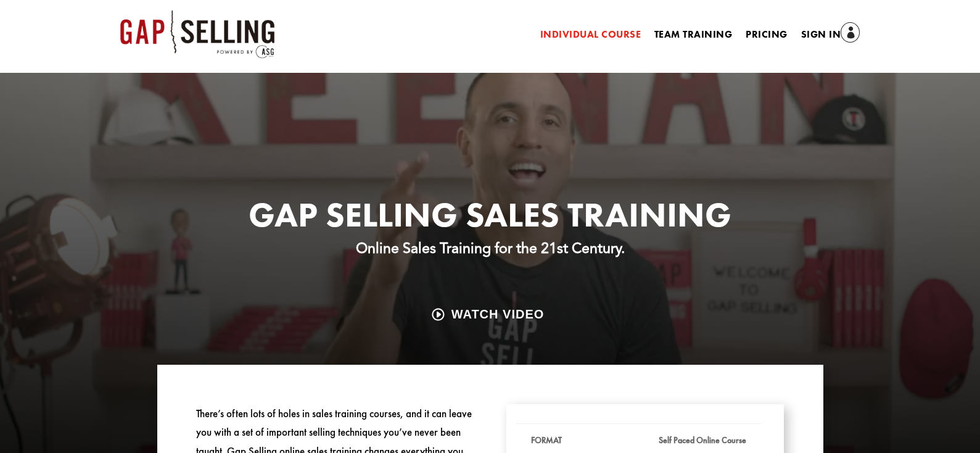  What do you see at coordinates (590, 37) in the screenshot?
I see `a: Individual Course` at bounding box center [590, 37].